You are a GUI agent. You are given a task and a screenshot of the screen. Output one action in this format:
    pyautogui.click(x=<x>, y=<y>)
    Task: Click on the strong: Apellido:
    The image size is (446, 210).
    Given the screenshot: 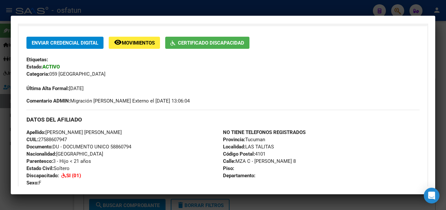 What is the action you would take?
    pyautogui.click(x=36, y=132)
    